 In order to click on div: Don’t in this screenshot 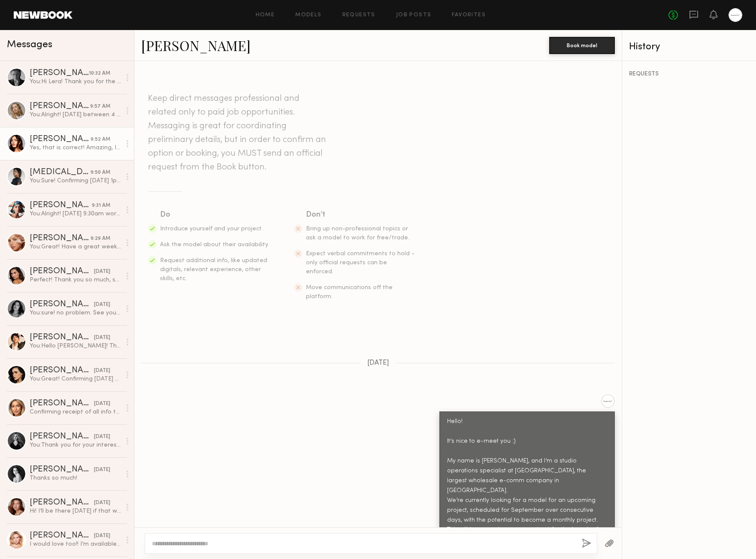, I will do `click(360, 214)`.